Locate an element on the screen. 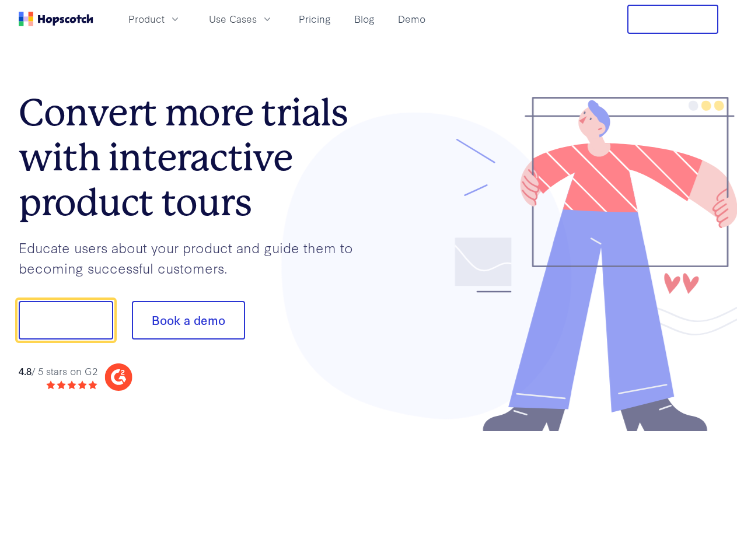  strong: 4.8 is located at coordinates (25, 370).